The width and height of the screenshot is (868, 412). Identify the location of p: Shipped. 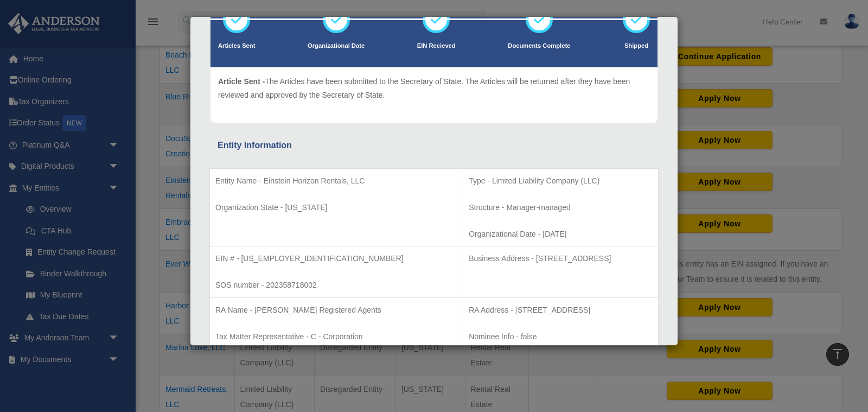
(636, 46).